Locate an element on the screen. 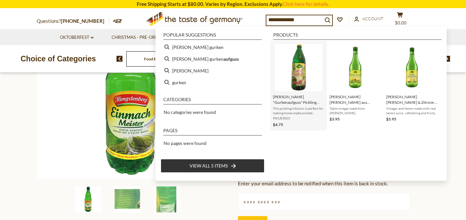 The height and width of the screenshot is (220, 466). span: View all 5 items is located at coordinates (208, 166).